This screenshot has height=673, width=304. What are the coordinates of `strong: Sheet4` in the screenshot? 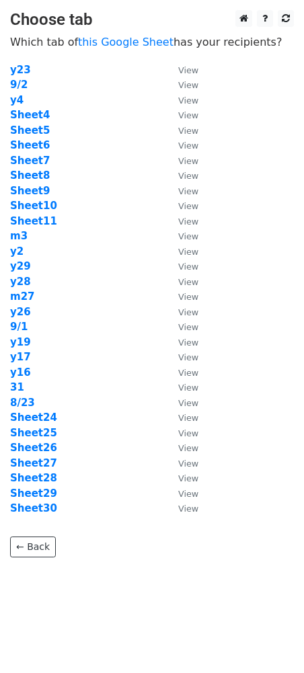 It's located at (30, 115).